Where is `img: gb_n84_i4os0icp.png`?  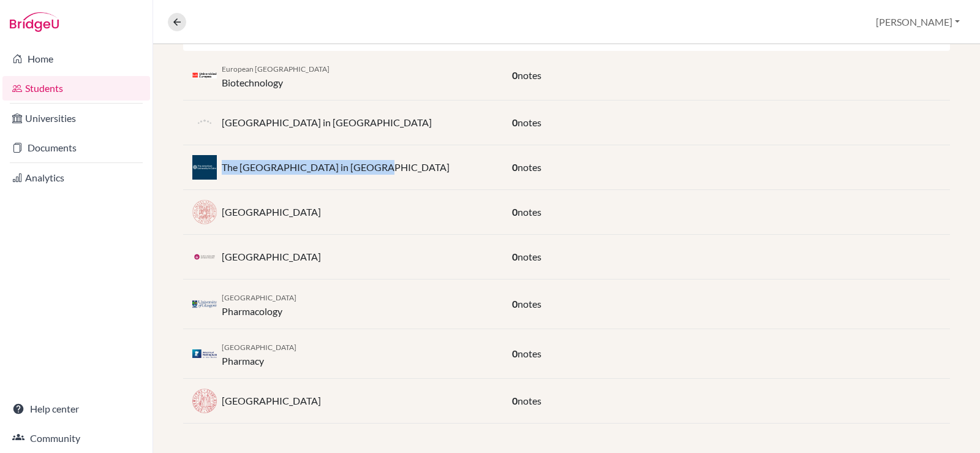
img: gb_n84_i4os0icp.png is located at coordinates (205, 353).